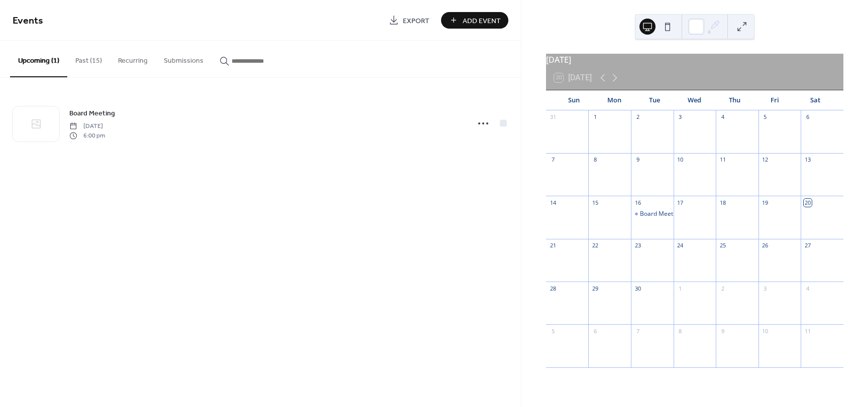  I want to click on a: Board Meeting, so click(92, 113).